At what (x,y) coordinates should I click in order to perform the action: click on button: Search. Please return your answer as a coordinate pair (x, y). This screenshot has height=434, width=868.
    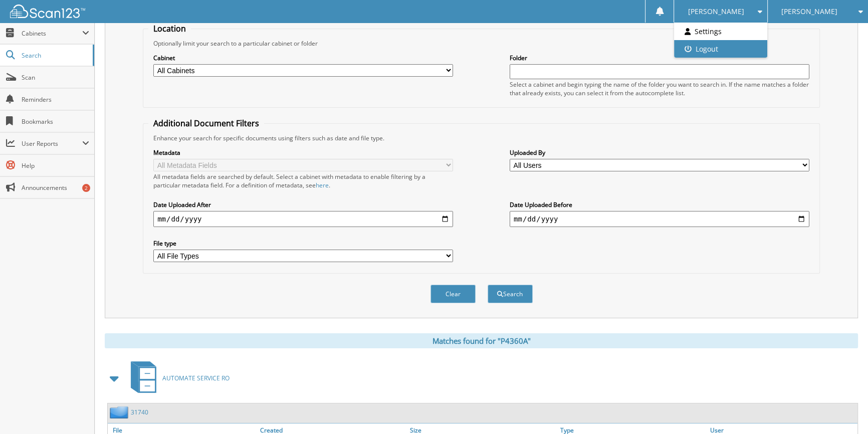
    Looking at the image, I should click on (510, 294).